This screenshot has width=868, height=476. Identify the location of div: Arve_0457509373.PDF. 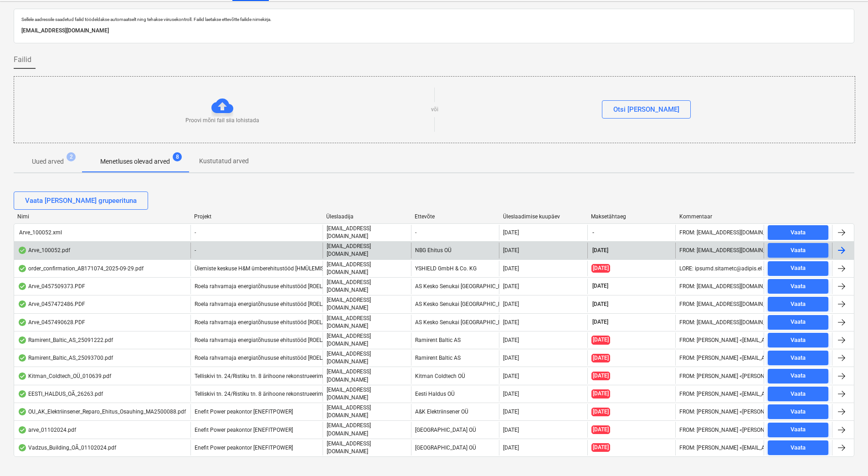
(52, 287).